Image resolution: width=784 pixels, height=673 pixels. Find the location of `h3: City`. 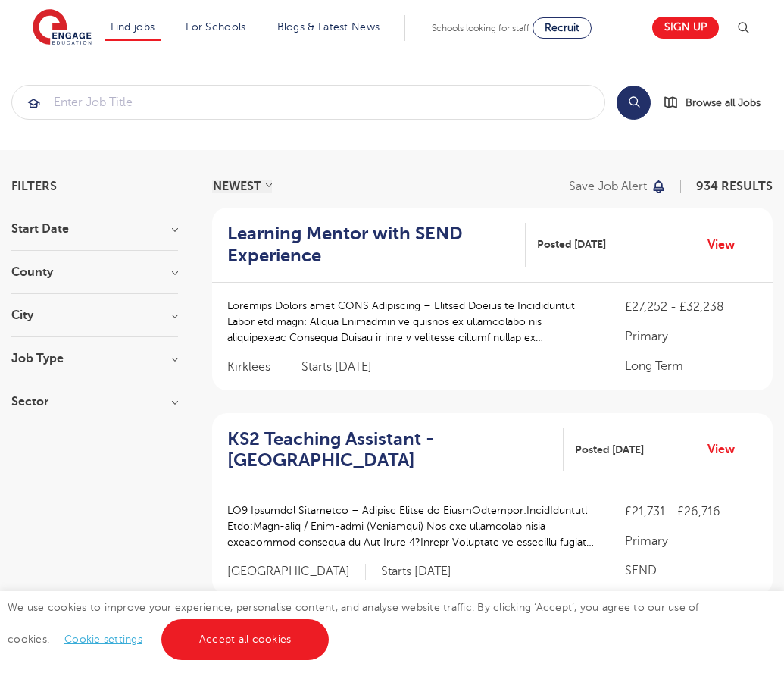

h3: City is located at coordinates (95, 316).